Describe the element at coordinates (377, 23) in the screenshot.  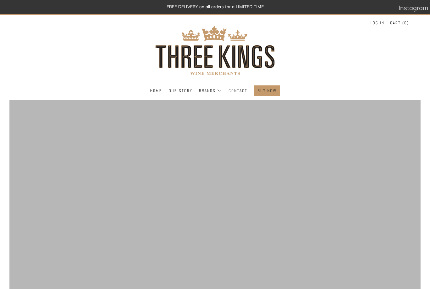
I see `a: Log in` at that location.